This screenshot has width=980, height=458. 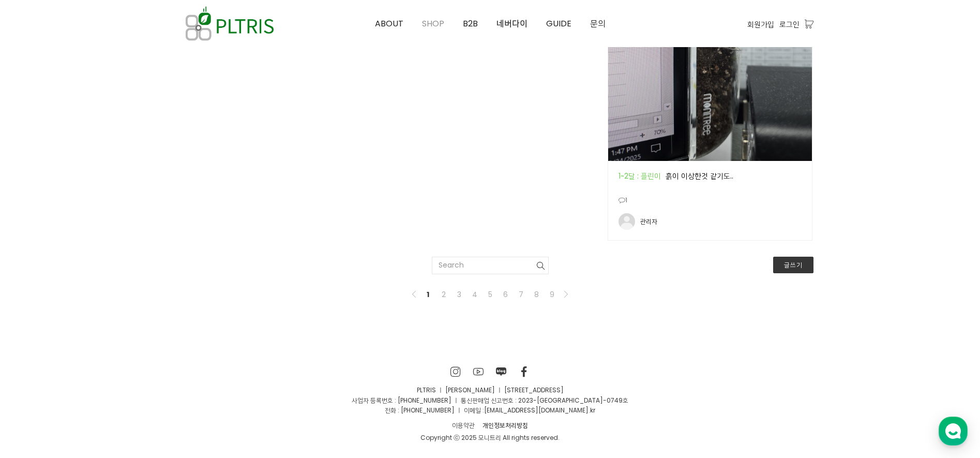 I want to click on span: 네버다이, so click(x=512, y=23).